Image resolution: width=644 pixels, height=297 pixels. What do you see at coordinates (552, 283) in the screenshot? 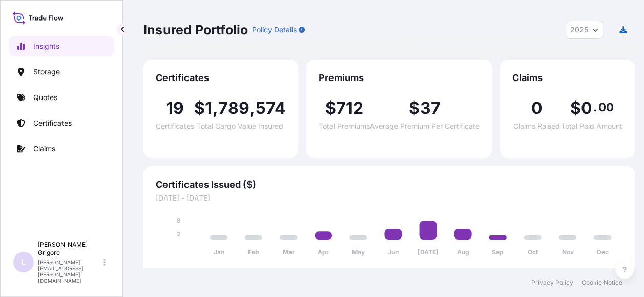
I see `p: Privacy Policy` at bounding box center [552, 283].